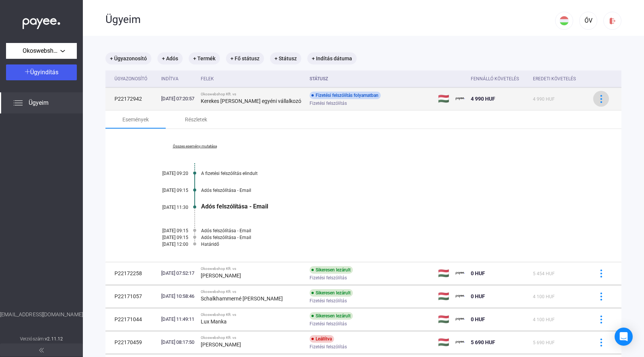  Describe the element at coordinates (322, 339) in the screenshot. I see `div: Leállítva` at that location.